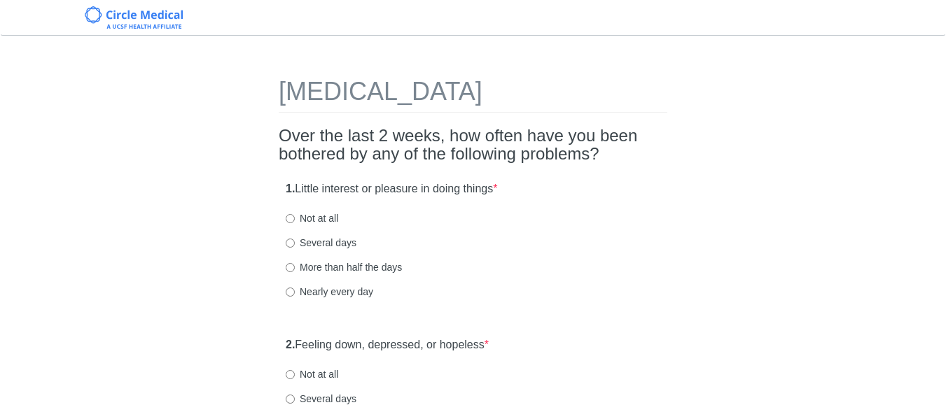 The width and height of the screenshot is (946, 419). I want to click on h2: Over the last 2 weeks, how often have you been bothered by any of the following problems?, so click(473, 145).